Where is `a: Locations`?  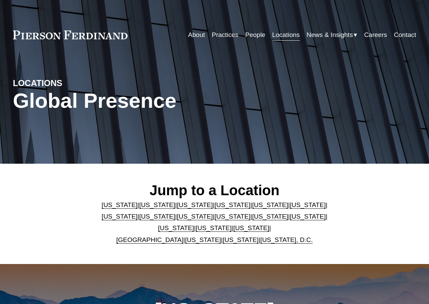 a: Locations is located at coordinates (286, 35).